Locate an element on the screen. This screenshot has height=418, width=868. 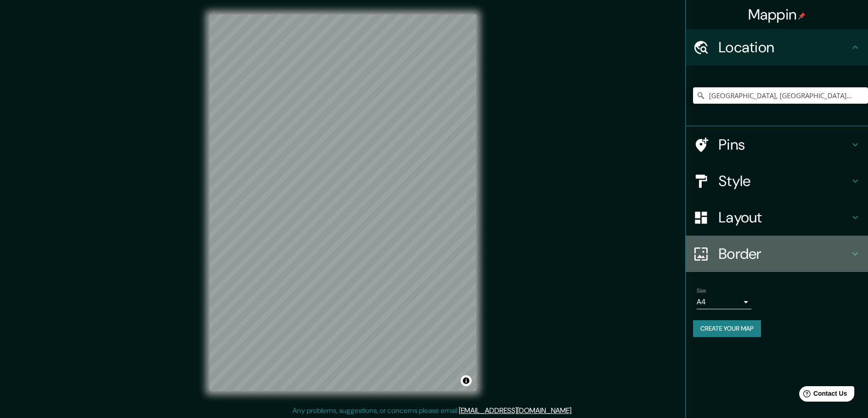
canvas: Map is located at coordinates (342, 202).